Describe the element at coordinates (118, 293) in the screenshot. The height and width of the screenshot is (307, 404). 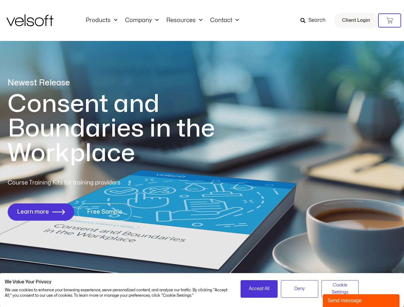
I see `p: We use cookies to enhance your browsing experience, serve personalized content, and analyze our t...` at that location.